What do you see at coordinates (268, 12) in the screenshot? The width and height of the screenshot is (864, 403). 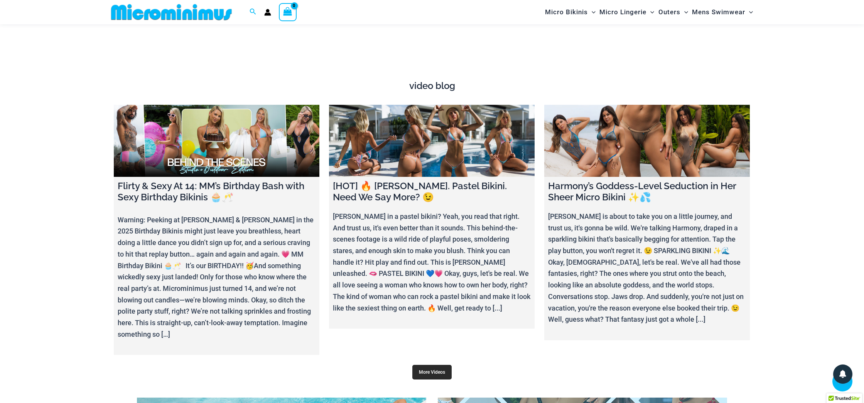 I see `a: Account icon link` at bounding box center [268, 12].